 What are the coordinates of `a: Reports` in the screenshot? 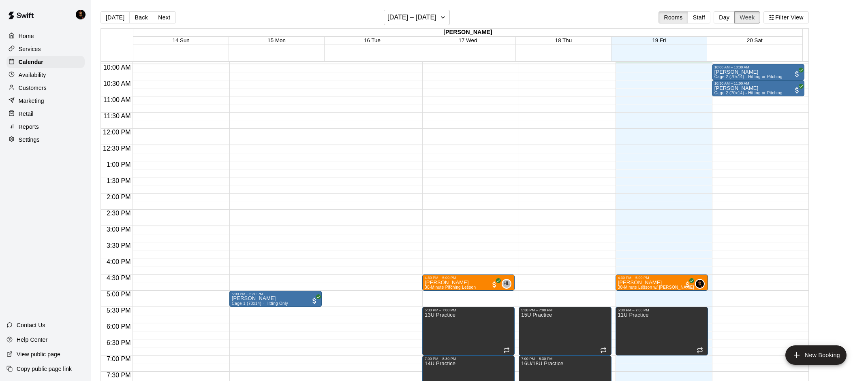 It's located at (46, 127).